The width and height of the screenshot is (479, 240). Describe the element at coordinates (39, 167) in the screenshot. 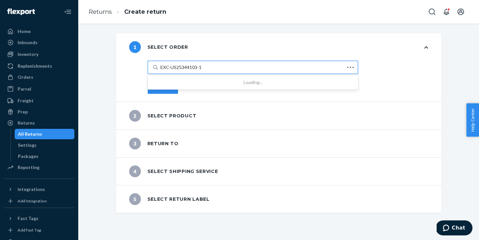

I see `a: Reporting` at that location.